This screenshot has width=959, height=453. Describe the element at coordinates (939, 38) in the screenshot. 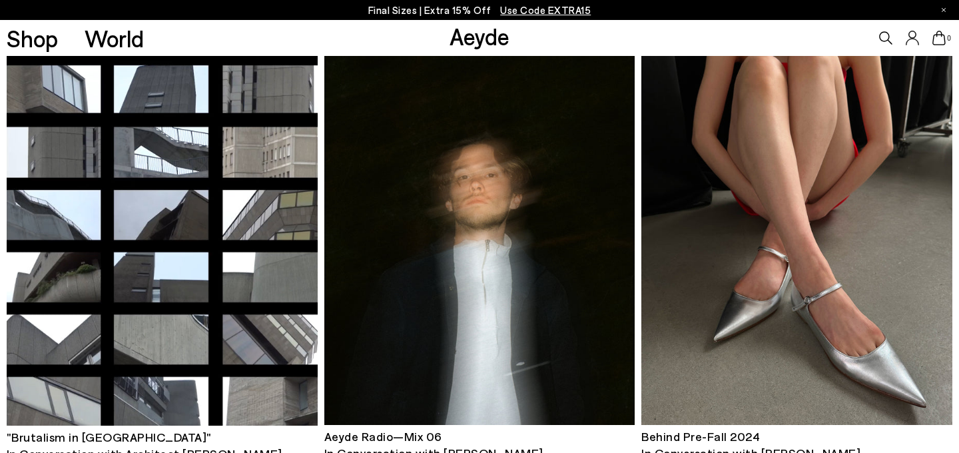

I see `a: 0` at that location.